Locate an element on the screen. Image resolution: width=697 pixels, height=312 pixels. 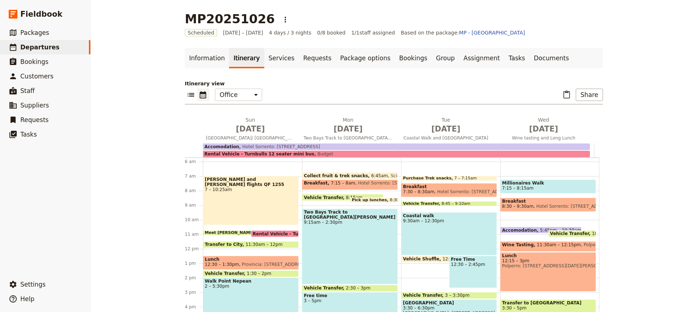
div: 12 pm is located at coordinates (194, 249).